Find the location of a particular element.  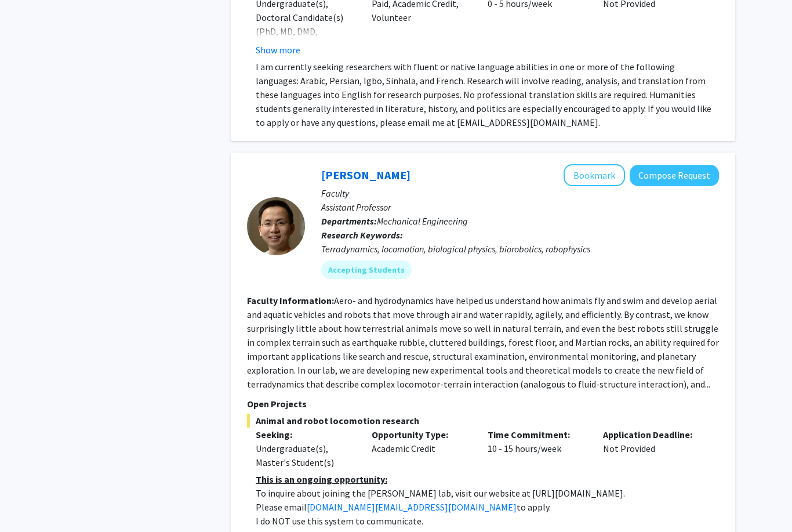

b: Departments: is located at coordinates (349, 221).